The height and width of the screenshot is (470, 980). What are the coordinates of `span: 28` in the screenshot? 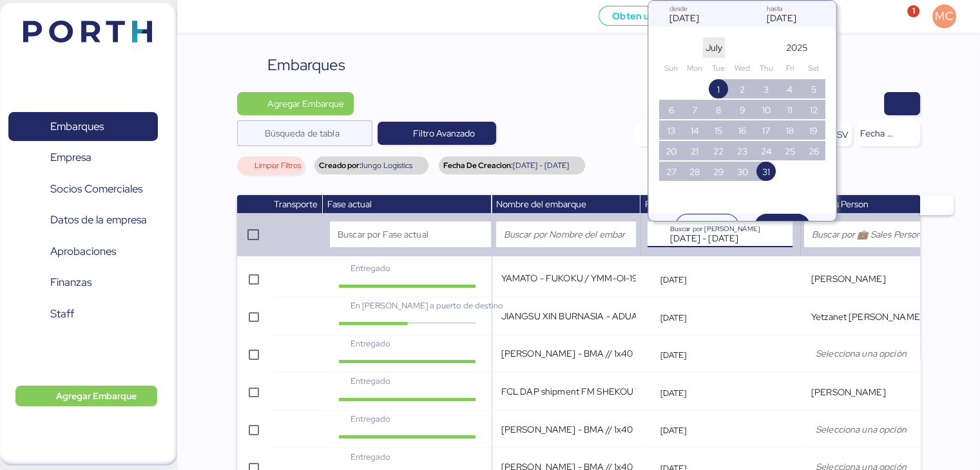 It's located at (695, 172).